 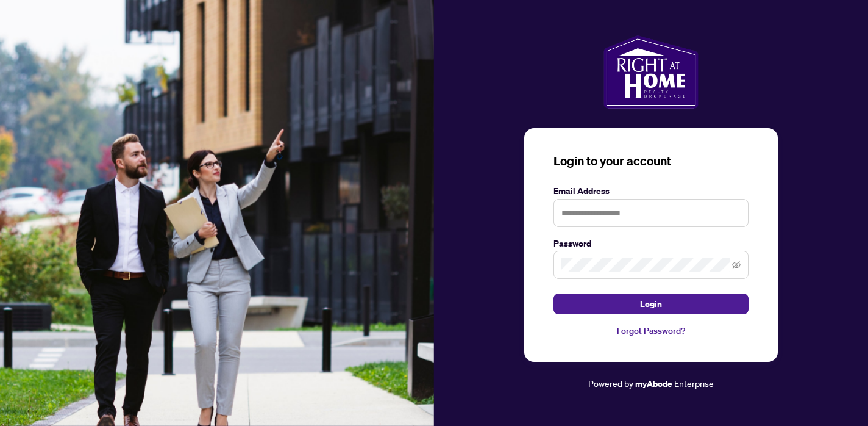 What do you see at coordinates (611, 383) in the screenshot?
I see `span: Powered by` at bounding box center [611, 383].